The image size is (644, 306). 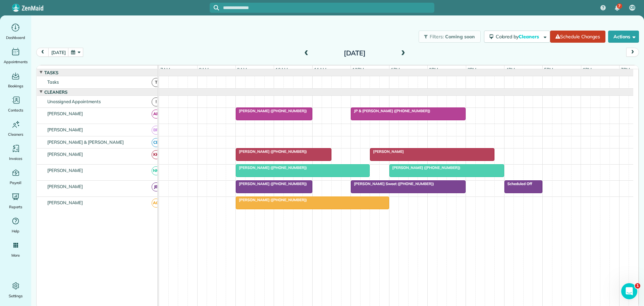 What do you see at coordinates (320, 69) in the screenshot?
I see `span: 11am` at bounding box center [320, 69].